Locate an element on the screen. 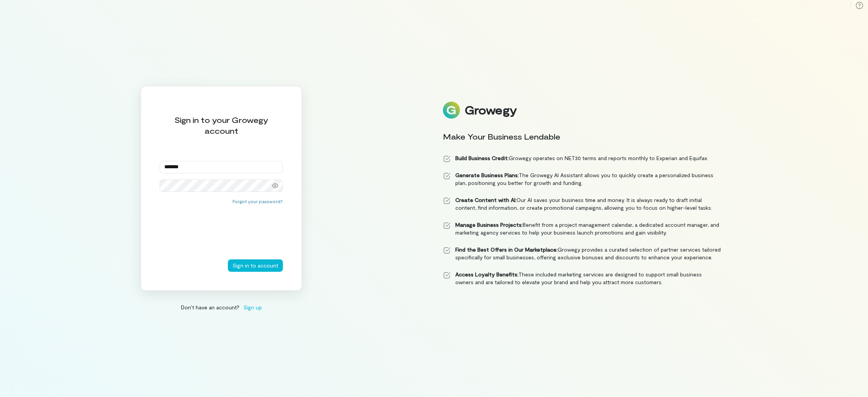 Image resolution: width=868 pixels, height=397 pixels. img: Logo is located at coordinates (451, 110).